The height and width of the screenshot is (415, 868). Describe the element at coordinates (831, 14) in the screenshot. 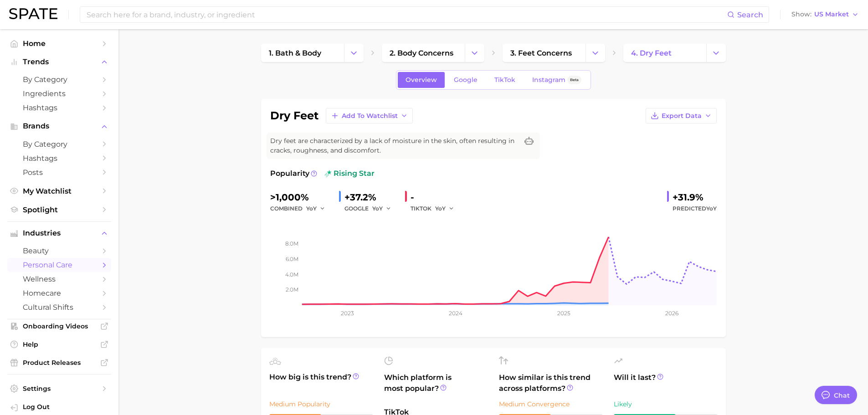

I see `span: US Market` at that location.